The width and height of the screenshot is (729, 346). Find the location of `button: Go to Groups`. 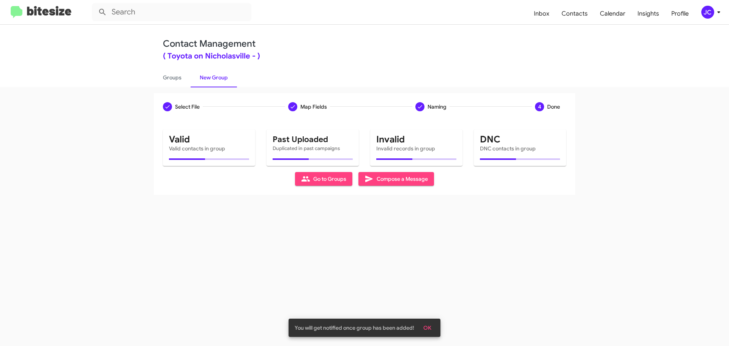

button: Go to Groups is located at coordinates (323, 179).